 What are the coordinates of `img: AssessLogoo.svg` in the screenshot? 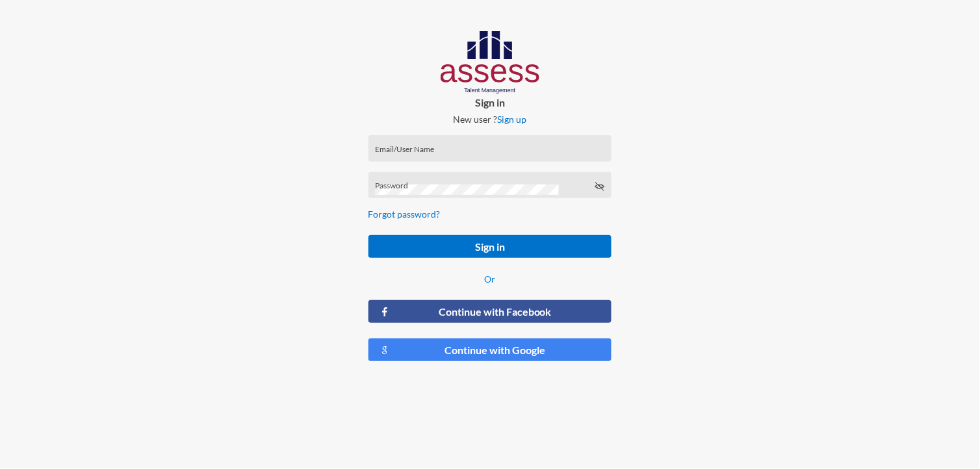 It's located at (490, 62).